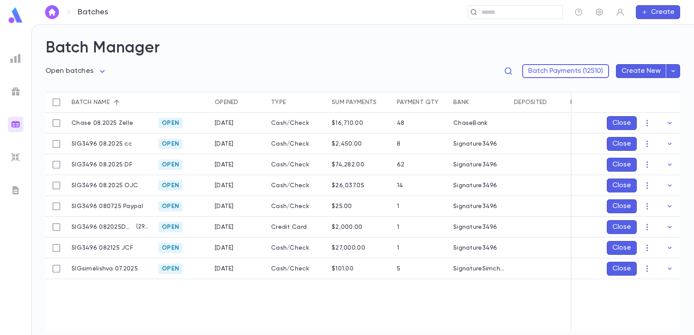  What do you see at coordinates (348, 186) in the screenshot?
I see `div: $26,037.05` at bounding box center [348, 186].